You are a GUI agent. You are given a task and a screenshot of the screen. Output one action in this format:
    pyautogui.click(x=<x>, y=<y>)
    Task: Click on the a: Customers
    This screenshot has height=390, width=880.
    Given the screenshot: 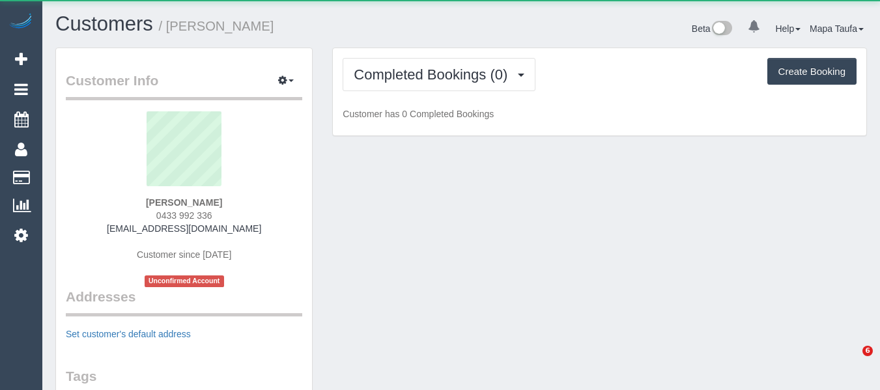 What is the action you would take?
    pyautogui.click(x=104, y=23)
    